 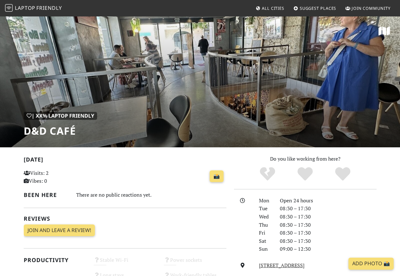 I want to click on div: Yes, so click(x=305, y=174).